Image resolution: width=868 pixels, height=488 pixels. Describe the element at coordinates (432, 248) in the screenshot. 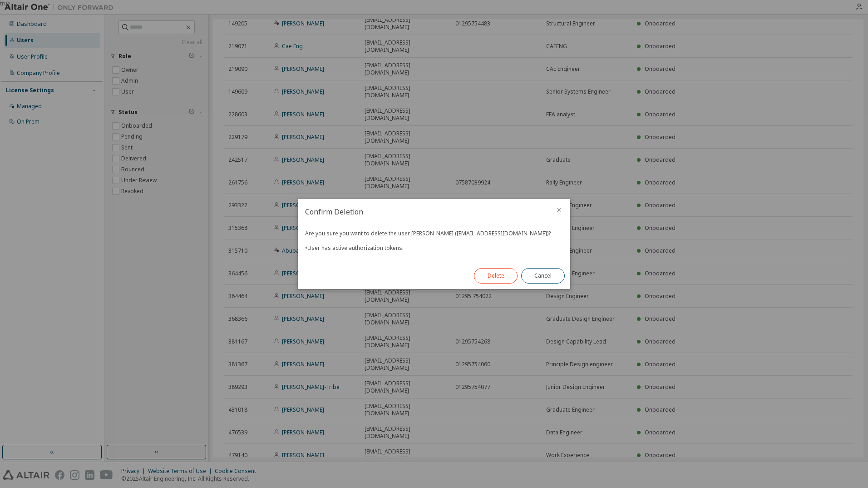

I see `div: • User has active authorization tokens.` at that location.